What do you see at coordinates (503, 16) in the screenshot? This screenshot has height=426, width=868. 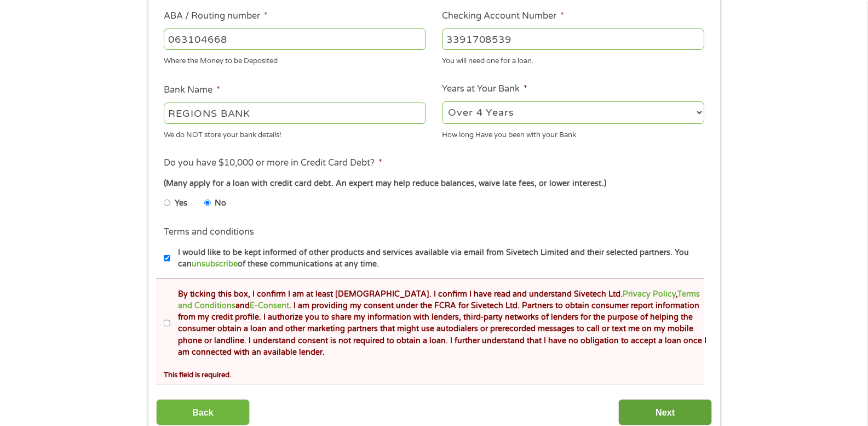 I see `label: Checking Account Number` at bounding box center [503, 16].